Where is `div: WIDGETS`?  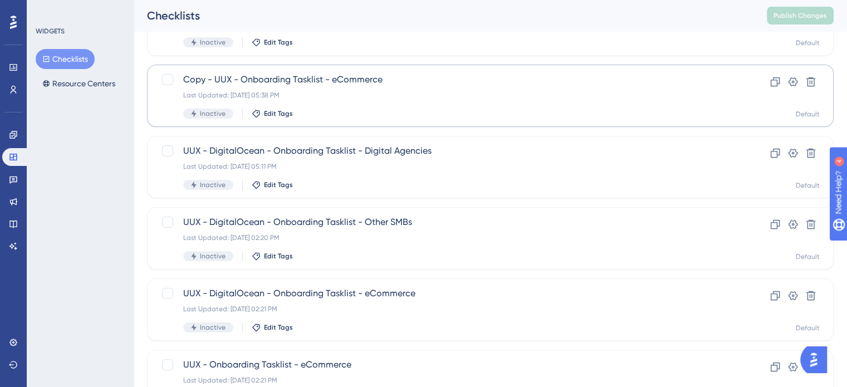
div: WIDGETS is located at coordinates (50, 31).